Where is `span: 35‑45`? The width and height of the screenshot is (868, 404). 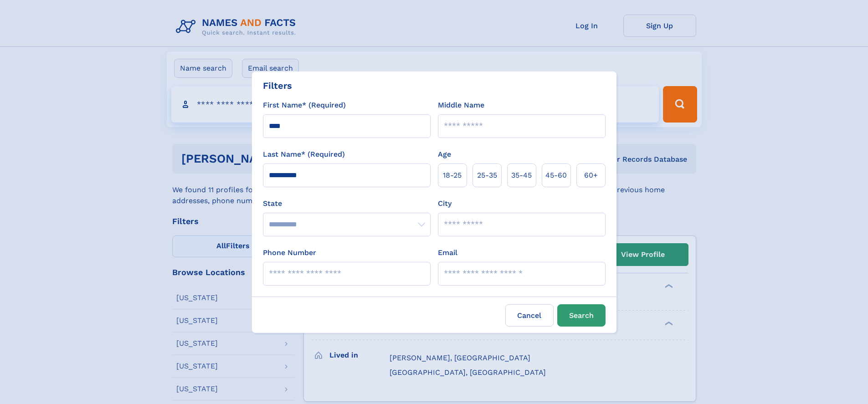
span: 35‑45 is located at coordinates (522, 175).